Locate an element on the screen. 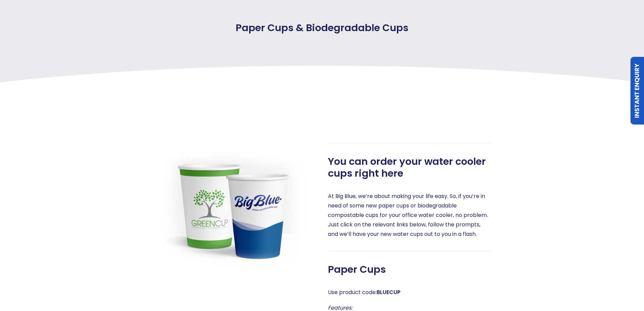 The image size is (644, 311). p: At Big Blue, we’re about making your life easy. So, if you’re in need of some new paper cups or b... is located at coordinates (410, 215).